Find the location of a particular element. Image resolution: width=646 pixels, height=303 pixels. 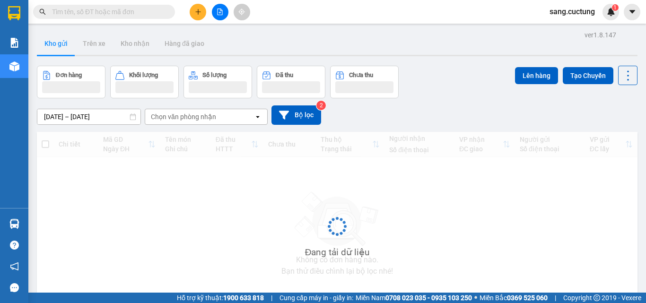

sup: 1 is located at coordinates (615, 8).